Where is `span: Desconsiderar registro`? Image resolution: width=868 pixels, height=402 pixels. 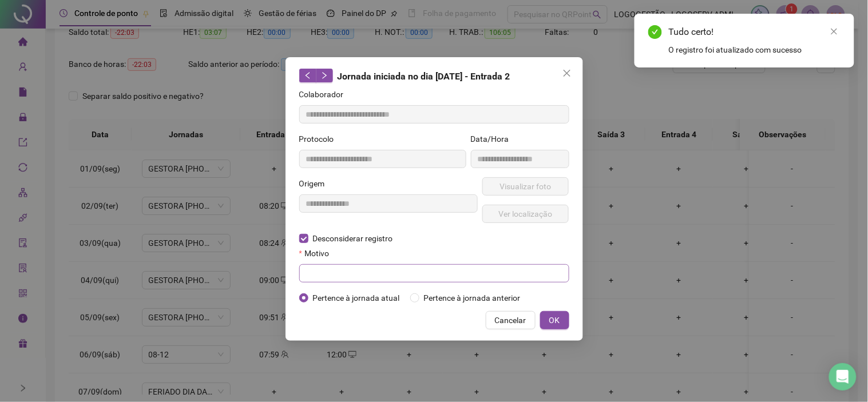
span: Desconsiderar registro is located at coordinates (353, 239).